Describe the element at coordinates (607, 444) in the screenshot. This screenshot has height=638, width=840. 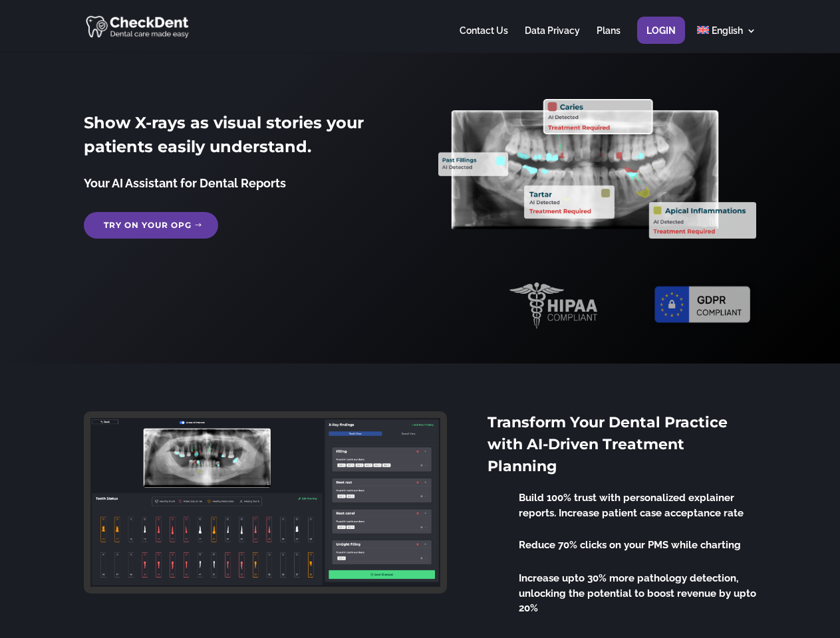
I see `span: Transform Your Dental Practice with AI-Driven Treatment Planning` at that location.